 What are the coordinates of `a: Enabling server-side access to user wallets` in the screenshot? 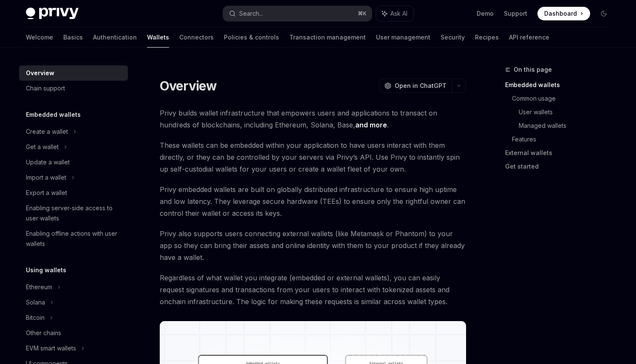 It's located at (74, 213).